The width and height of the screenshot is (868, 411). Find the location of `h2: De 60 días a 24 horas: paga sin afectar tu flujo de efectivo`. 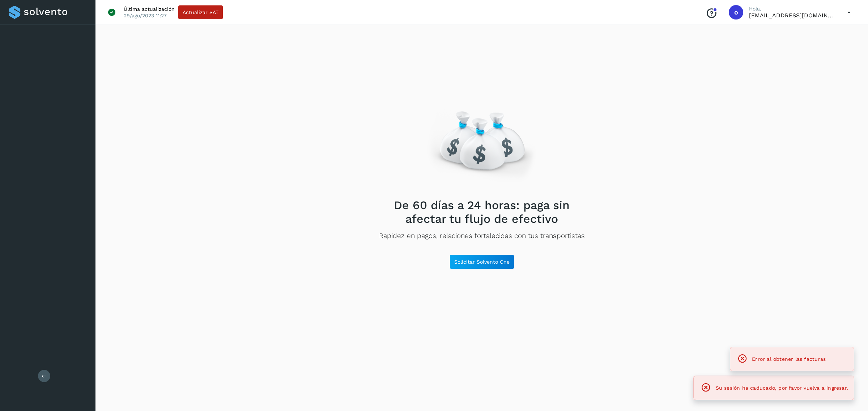

h2: De 60 días a 24 horas: paga sin afectar tu flujo de efectivo is located at coordinates (482, 213).